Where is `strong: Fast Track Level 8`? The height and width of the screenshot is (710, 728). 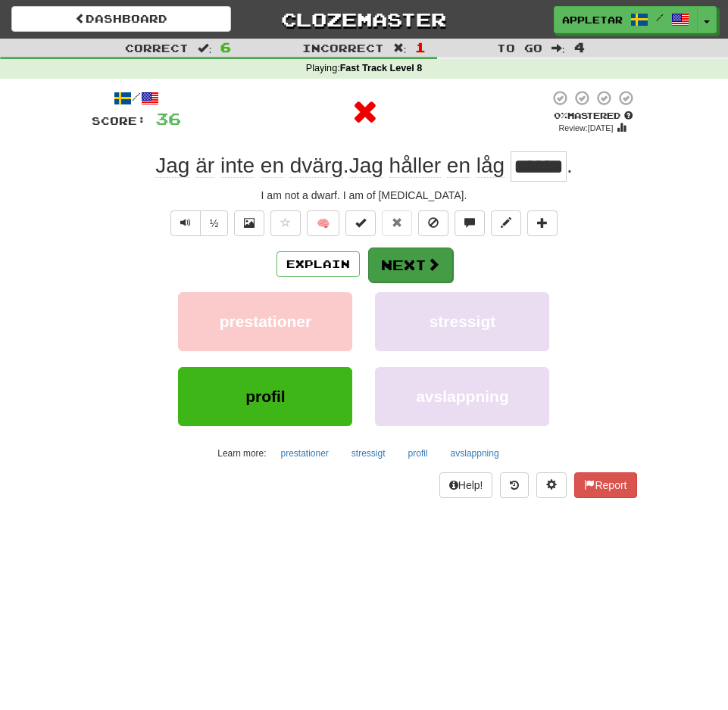
strong: Fast Track Level 8 is located at coordinates (381, 68).